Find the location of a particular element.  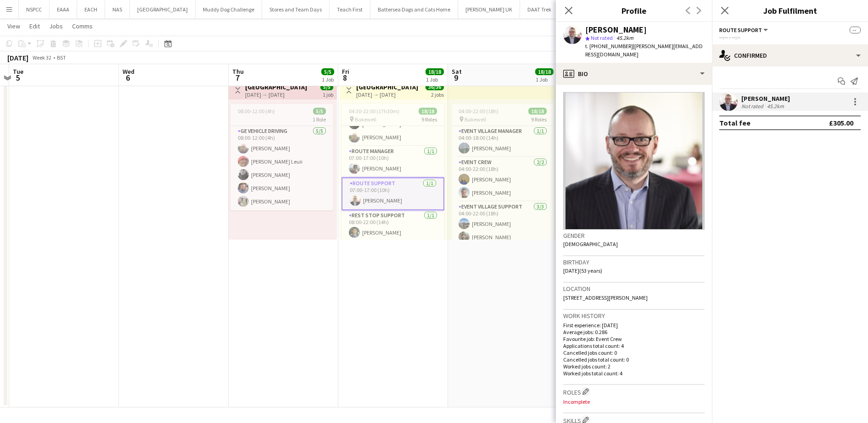

button: Stores and Team Days is located at coordinates (296, 9).